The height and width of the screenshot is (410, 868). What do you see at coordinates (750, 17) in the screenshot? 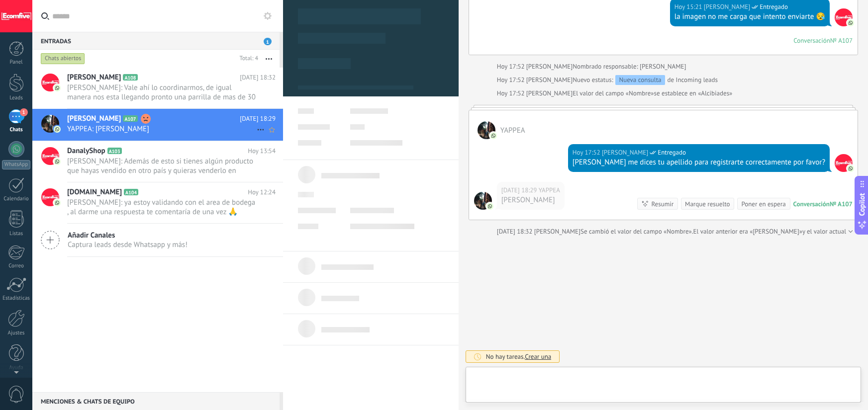
I see `div: la imagen no me carga que intento enviarte 😪` at bounding box center [750, 17].